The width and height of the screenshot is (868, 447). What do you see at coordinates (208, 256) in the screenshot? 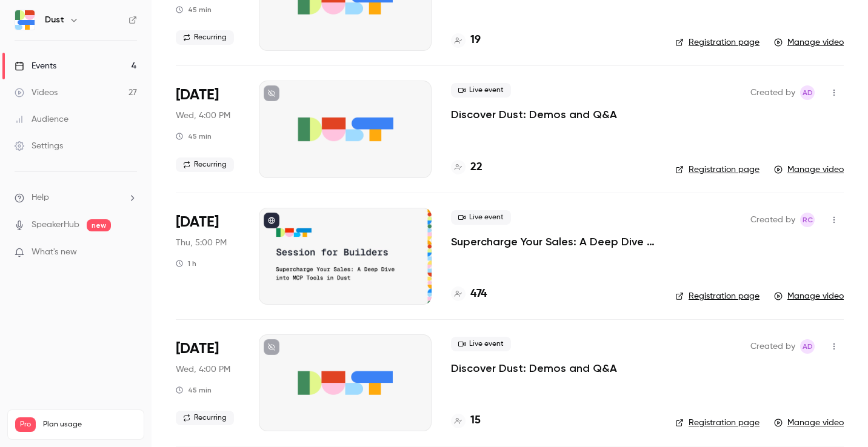
I see `div: Jun 26 Thu, 5:00 PM (Europe/Brussels)` at bounding box center [208, 256].